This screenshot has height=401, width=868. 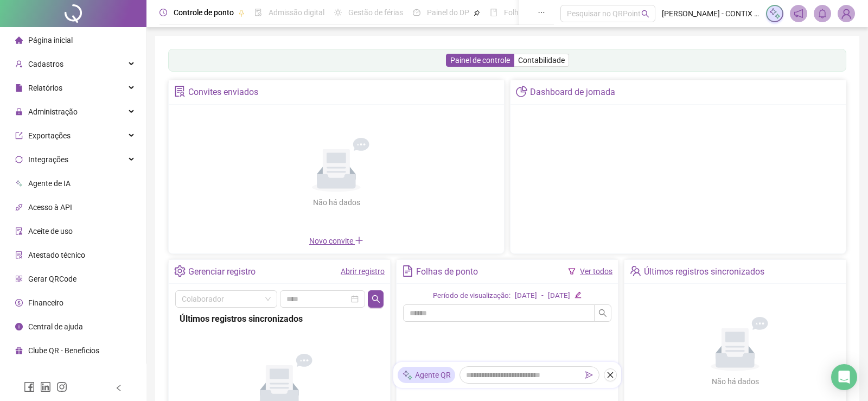 What do you see at coordinates (49, 135) in the screenshot?
I see `span: Exportações` at bounding box center [49, 135].